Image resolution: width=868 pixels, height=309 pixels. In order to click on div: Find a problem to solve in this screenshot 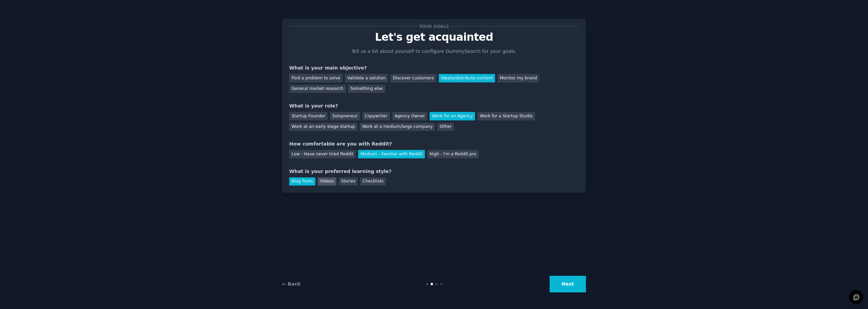, I will do `click(315, 78)`.